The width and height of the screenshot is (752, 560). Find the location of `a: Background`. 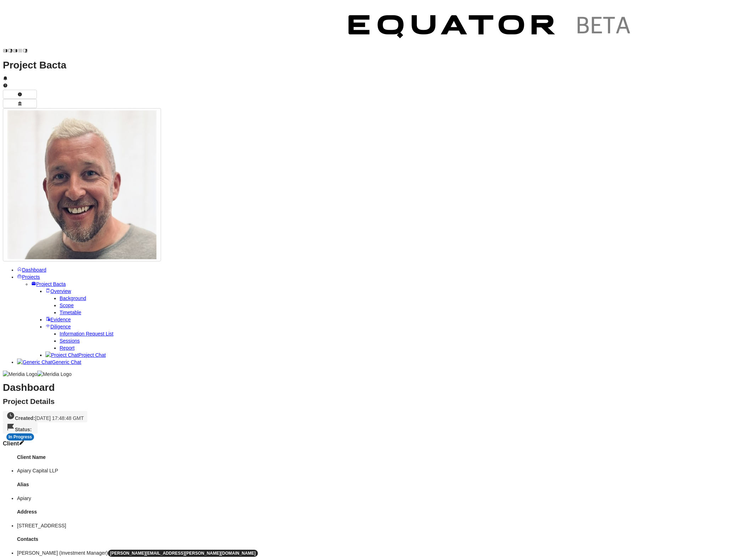

a: Background is located at coordinates (73, 298).